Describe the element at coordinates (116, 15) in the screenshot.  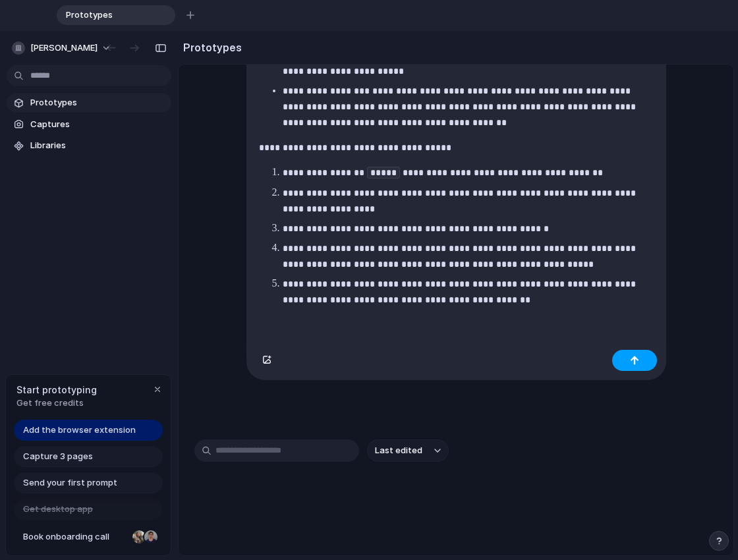
I see `div: Prototypes` at that location.